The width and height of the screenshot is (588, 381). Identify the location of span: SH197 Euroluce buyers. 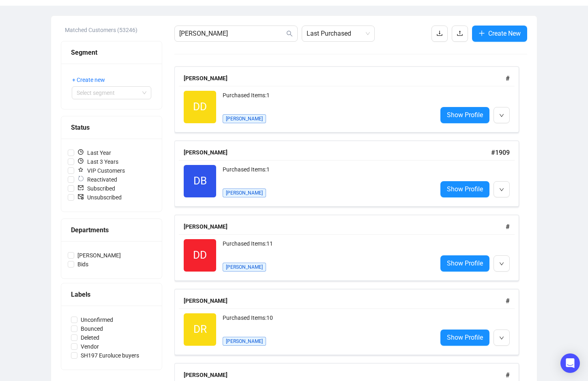
(110, 356).